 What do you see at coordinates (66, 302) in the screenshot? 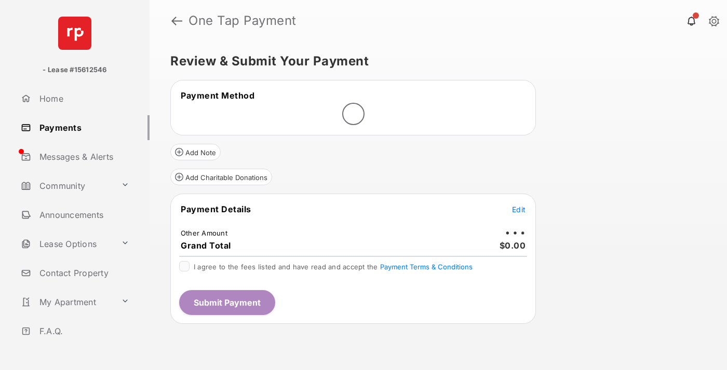
I see `a: My Apartment` at bounding box center [66, 302].